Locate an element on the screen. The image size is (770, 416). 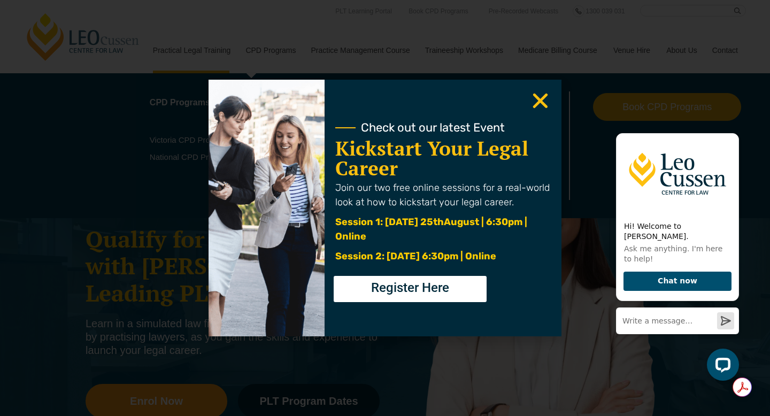
a: Kickstart Your Legal Career is located at coordinates (431, 158).